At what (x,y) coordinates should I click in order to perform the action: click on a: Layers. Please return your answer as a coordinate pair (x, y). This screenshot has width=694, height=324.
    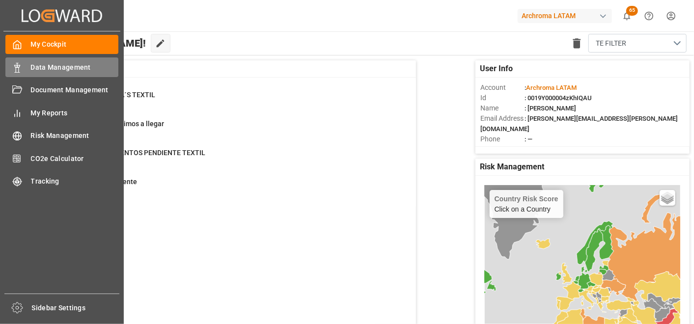
    Looking at the image, I should click on (667, 198).